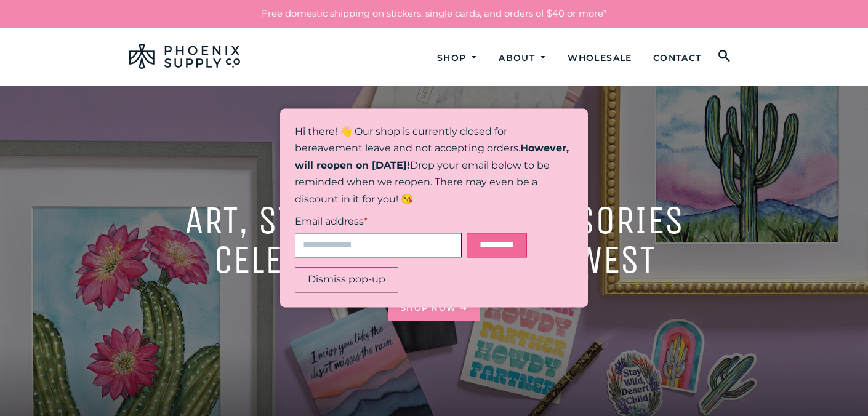 This screenshot has width=868, height=416. What do you see at coordinates (185, 56) in the screenshot?
I see `img: Phoenix Supply Co.` at bounding box center [185, 56].